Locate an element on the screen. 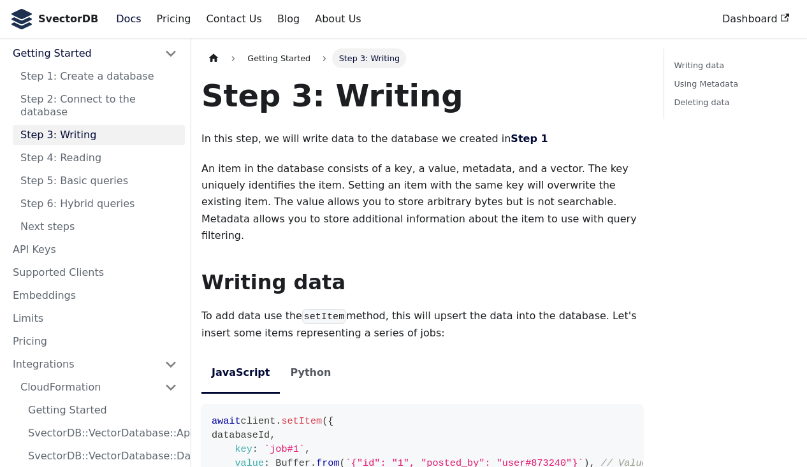  a: Contact Us is located at coordinates (233, 19).